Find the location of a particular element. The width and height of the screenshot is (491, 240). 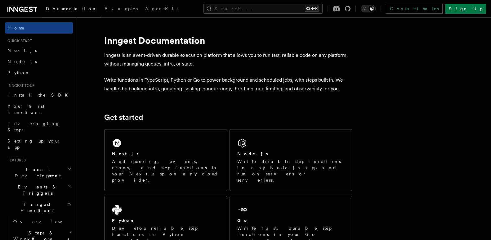

p: Write durable step functions in any Node.js app and run on servers or serverless. is located at coordinates (291, 171).